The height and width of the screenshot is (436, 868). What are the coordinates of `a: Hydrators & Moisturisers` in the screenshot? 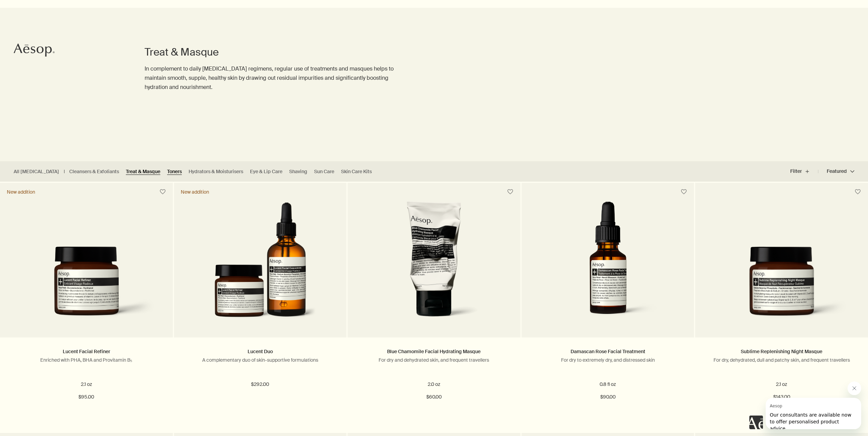 It's located at (216, 171).